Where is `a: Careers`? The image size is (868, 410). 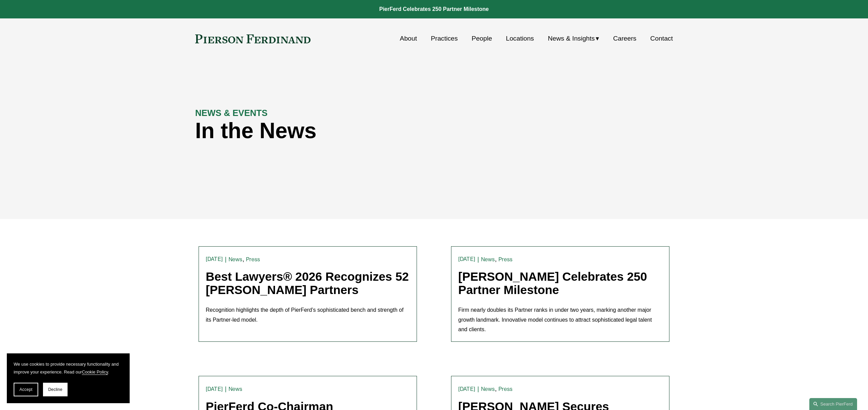
a: Careers is located at coordinates (624, 39).